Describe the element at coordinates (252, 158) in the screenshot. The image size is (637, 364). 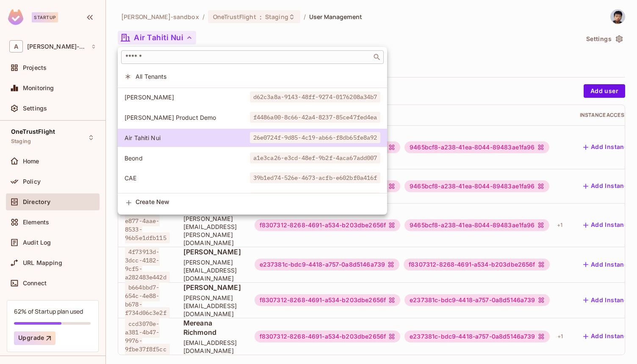
I see `div: Show only users with a role in this tenant: Beond` at that location.